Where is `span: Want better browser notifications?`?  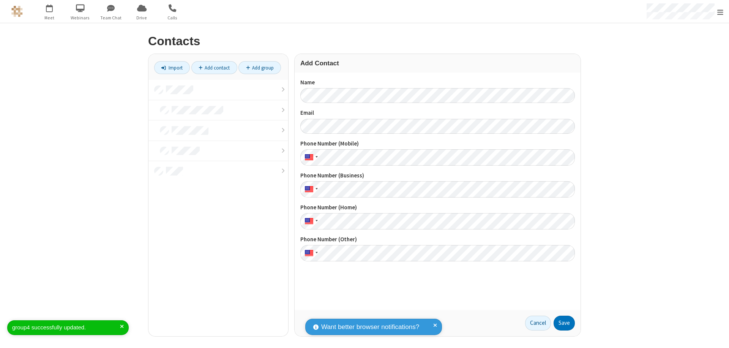 span: Want better browser notifications? is located at coordinates (370, 327).